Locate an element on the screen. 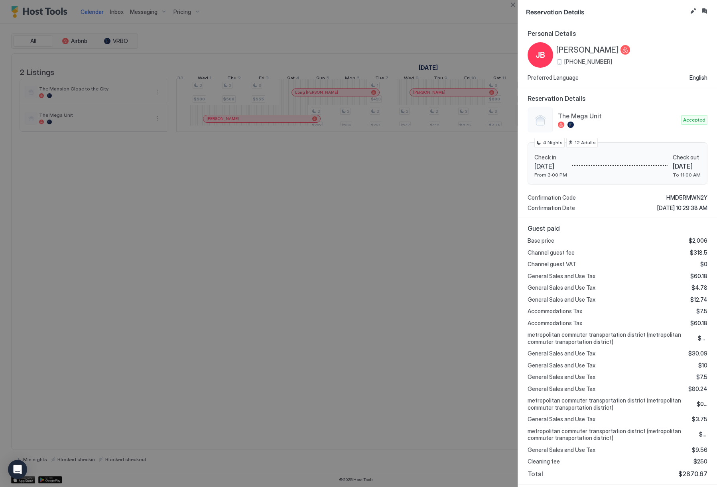  span: Confirmation Code is located at coordinates (551, 198).